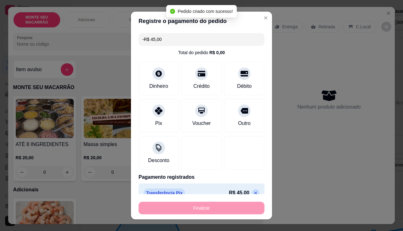 This screenshot has height=231, width=403. What do you see at coordinates (159, 123) in the screenshot?
I see `div: Pix` at bounding box center [159, 123].